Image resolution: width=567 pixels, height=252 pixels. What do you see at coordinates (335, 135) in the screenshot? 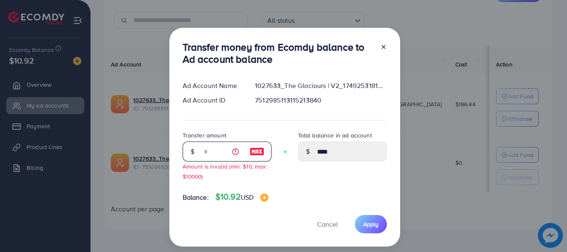
I see `label: Total balance in ad account` at bounding box center [335, 135].